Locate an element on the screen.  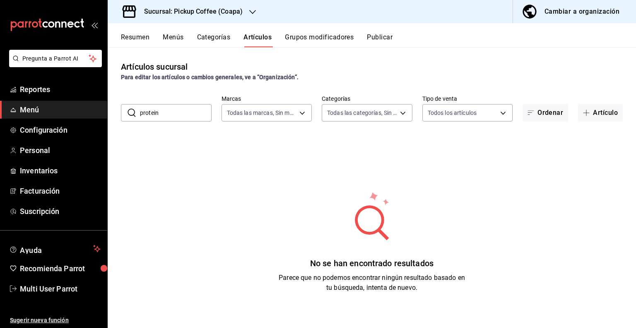
span: Facturación is located at coordinates (60, 190).